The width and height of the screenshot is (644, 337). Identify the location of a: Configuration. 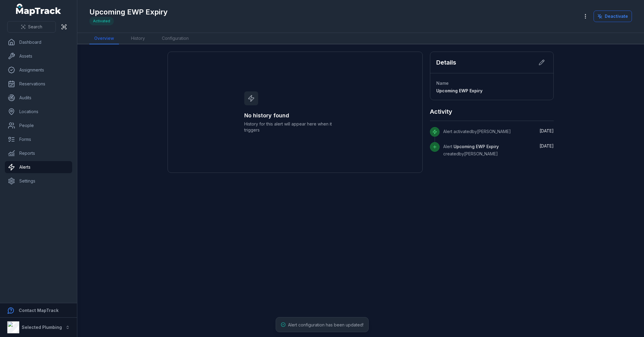
(175, 39).